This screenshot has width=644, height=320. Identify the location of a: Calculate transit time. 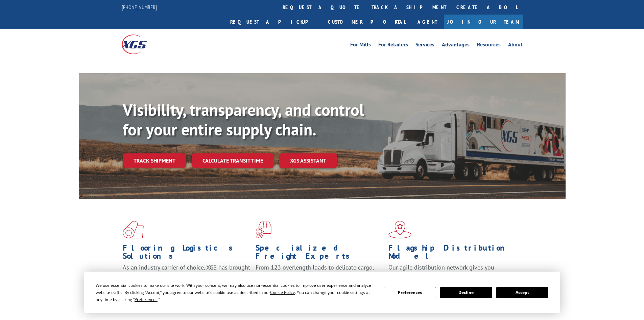
(232, 160).